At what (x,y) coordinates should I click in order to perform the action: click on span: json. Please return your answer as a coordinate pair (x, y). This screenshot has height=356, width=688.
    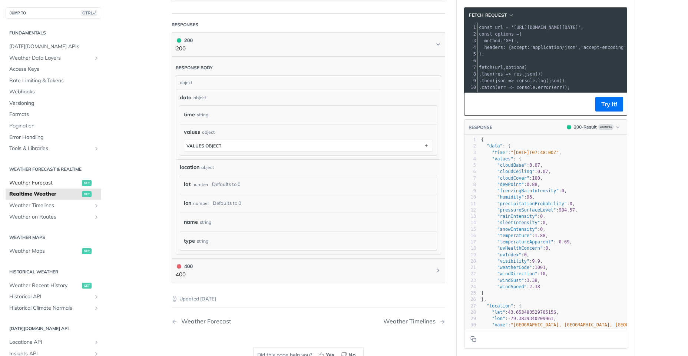
    Looking at the image, I should click on (530, 74).